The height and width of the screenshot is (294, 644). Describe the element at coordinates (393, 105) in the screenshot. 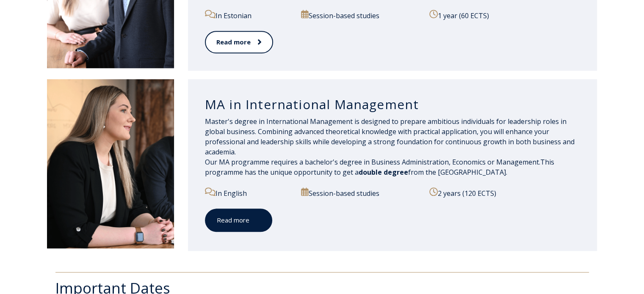

I see `h3: MA in International Management` at that location.